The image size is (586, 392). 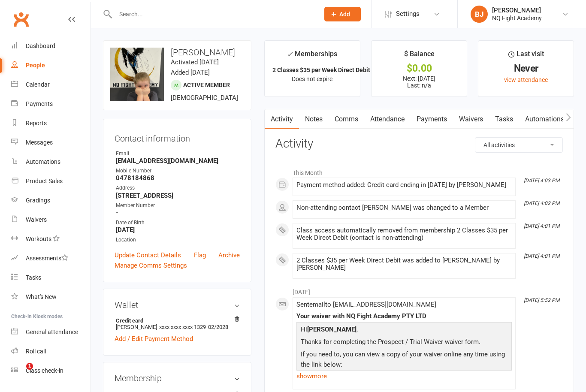 What do you see at coordinates (404, 235) in the screenshot?
I see `div: Class access automatically removed from membership 2 Classes $35 per Week Direct Debit (contact i...` at bounding box center [404, 235].